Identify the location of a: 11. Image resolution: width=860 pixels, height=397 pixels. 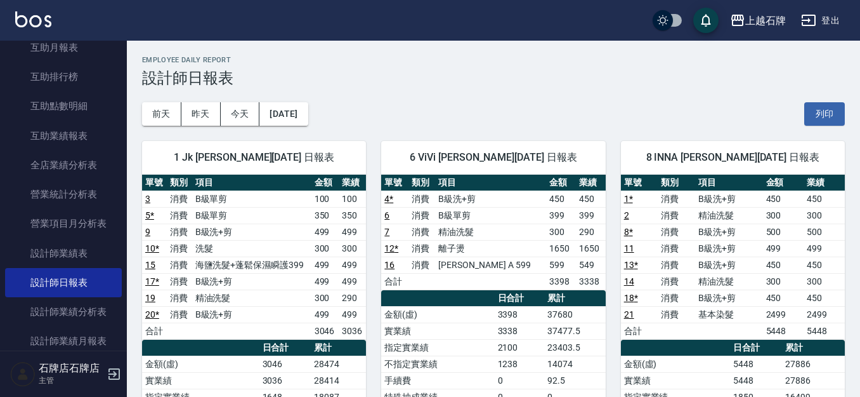
(629, 248).